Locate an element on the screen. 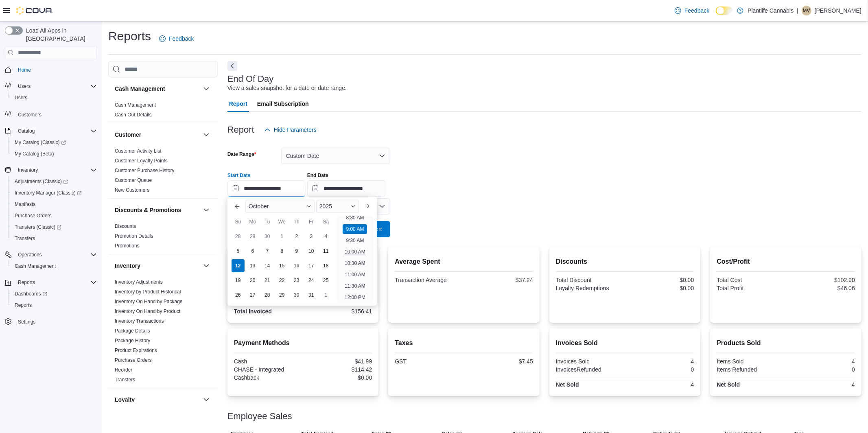  div: $37.24 is located at coordinates (500, 280).